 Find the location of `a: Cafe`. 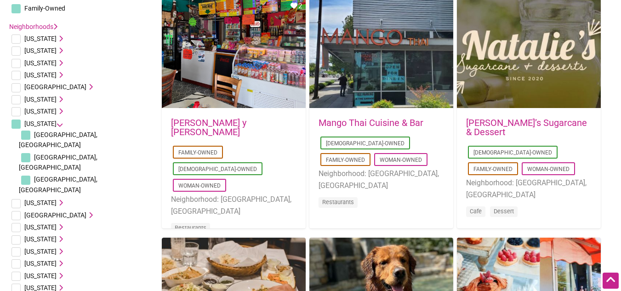

a: Cafe is located at coordinates (476, 211).